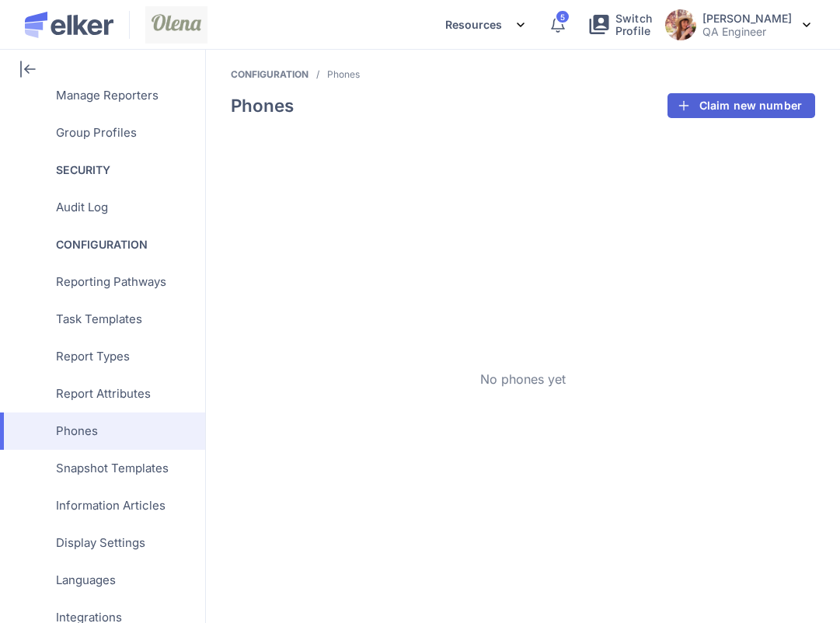 This screenshot has height=623, width=840. Describe the element at coordinates (680, 25) in the screenshot. I see `img: avatar` at that location.